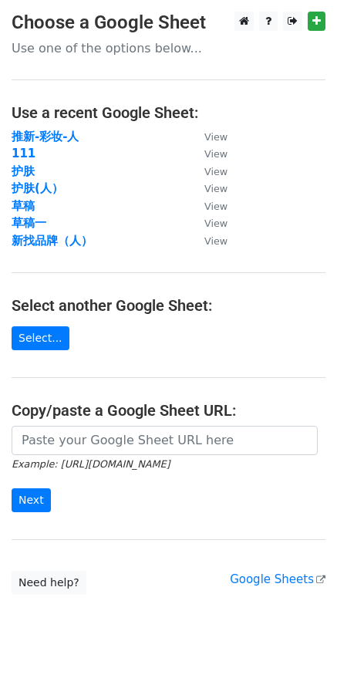 The width and height of the screenshot is (337, 685). I want to click on input: Next, so click(31, 500).